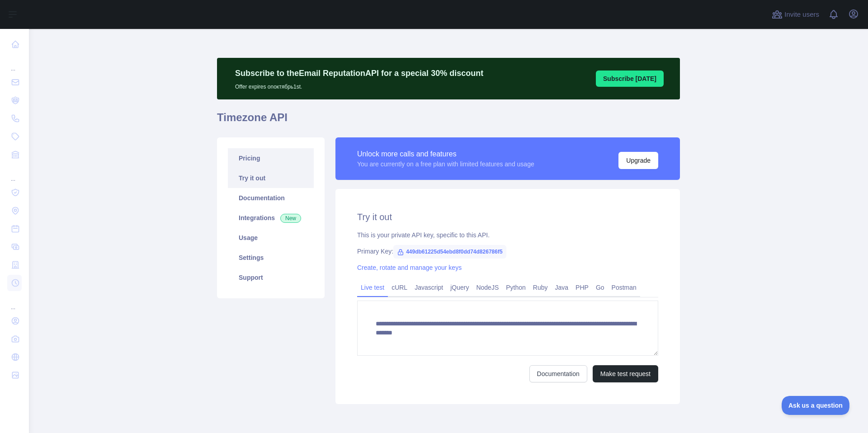 This screenshot has height=433, width=868. I want to click on a: Support, so click(271, 277).